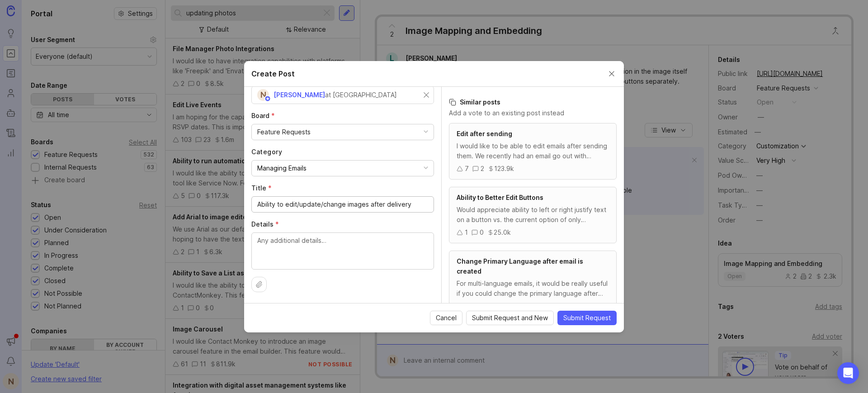 This screenshot has height=393, width=868. What do you see at coordinates (446, 318) in the screenshot?
I see `button: Cancel` at bounding box center [446, 318].